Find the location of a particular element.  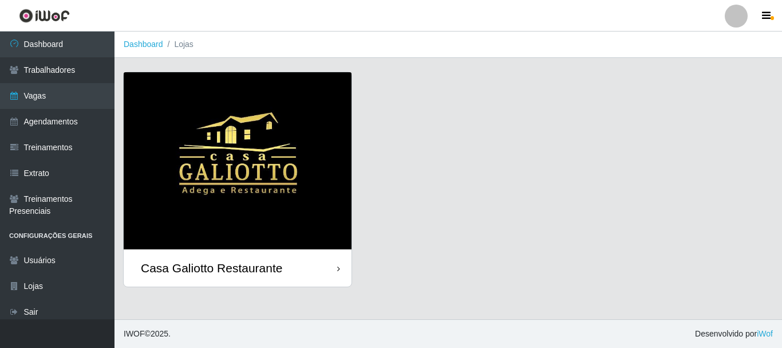

a: iWof is located at coordinates (765, 333).